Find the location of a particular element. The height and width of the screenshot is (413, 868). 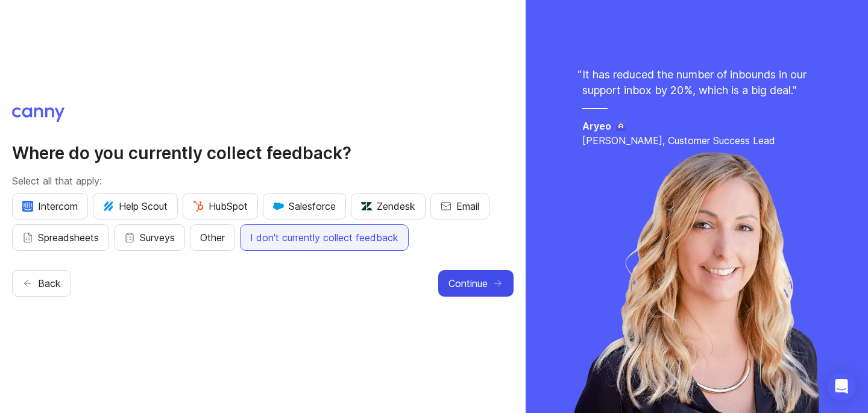

h5: Aryeo is located at coordinates (597, 126).